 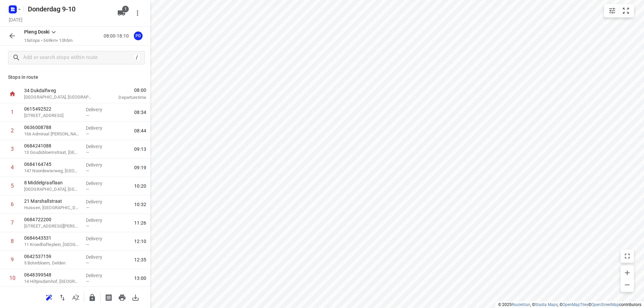 I want to click on div: 10, so click(x=13, y=278).